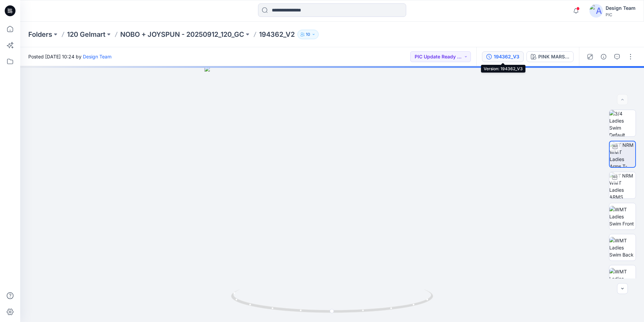 This screenshot has height=322, width=644. What do you see at coordinates (620, 15) in the screenshot?
I see `div: PIC` at bounding box center [620, 15].